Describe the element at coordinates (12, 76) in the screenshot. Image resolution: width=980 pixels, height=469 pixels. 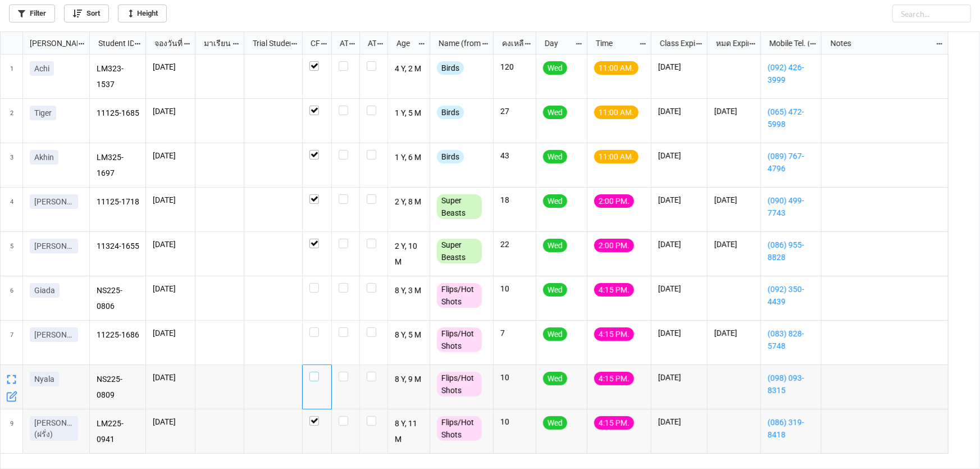
I see `span: 1` at that location.